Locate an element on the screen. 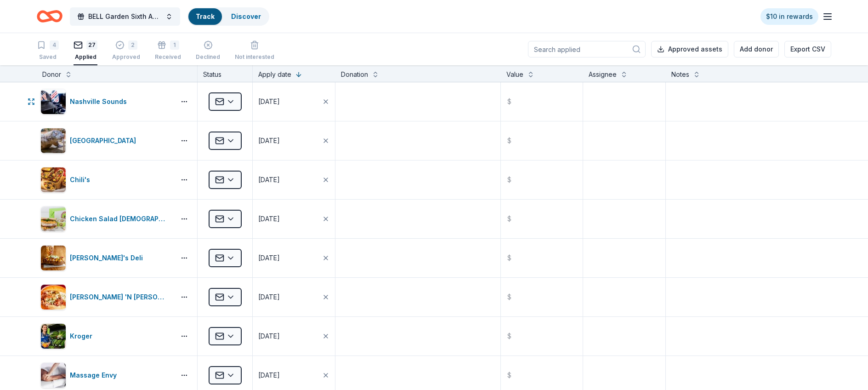 The height and width of the screenshot is (390, 868). div: Notes is located at coordinates (681, 74).